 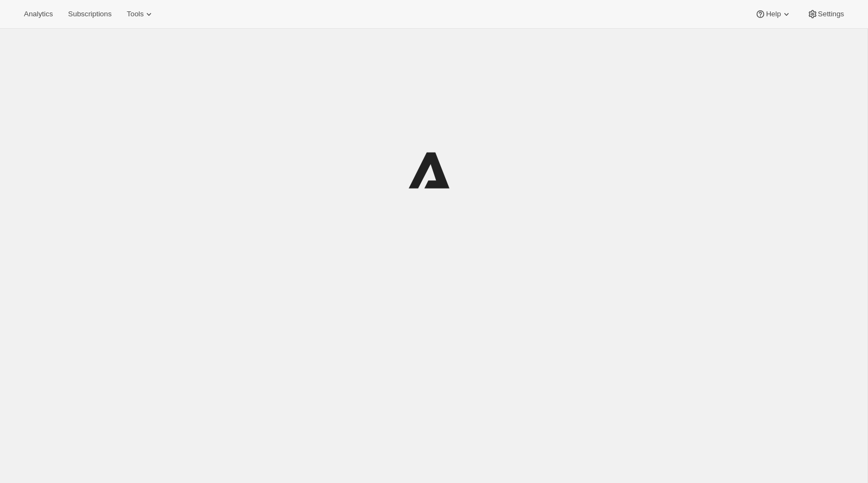 What do you see at coordinates (38, 14) in the screenshot?
I see `button: Analytics` at bounding box center [38, 14].